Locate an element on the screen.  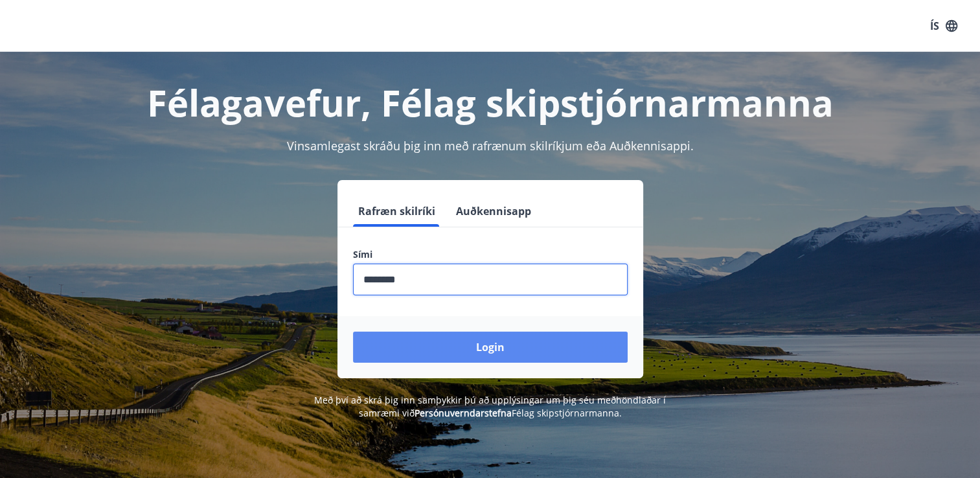
label: Sími is located at coordinates (490, 254).